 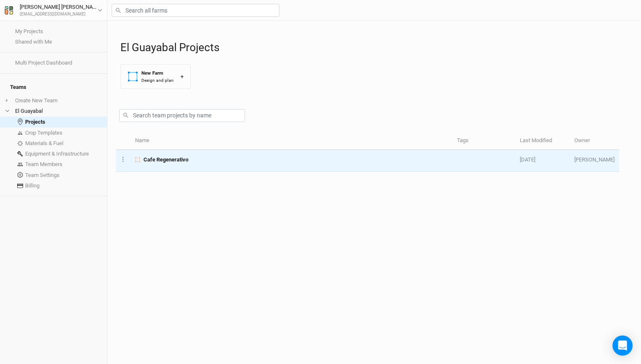 What do you see at coordinates (166, 159) in the screenshot?
I see `span: Cafe Regenerativo` at bounding box center [166, 159].